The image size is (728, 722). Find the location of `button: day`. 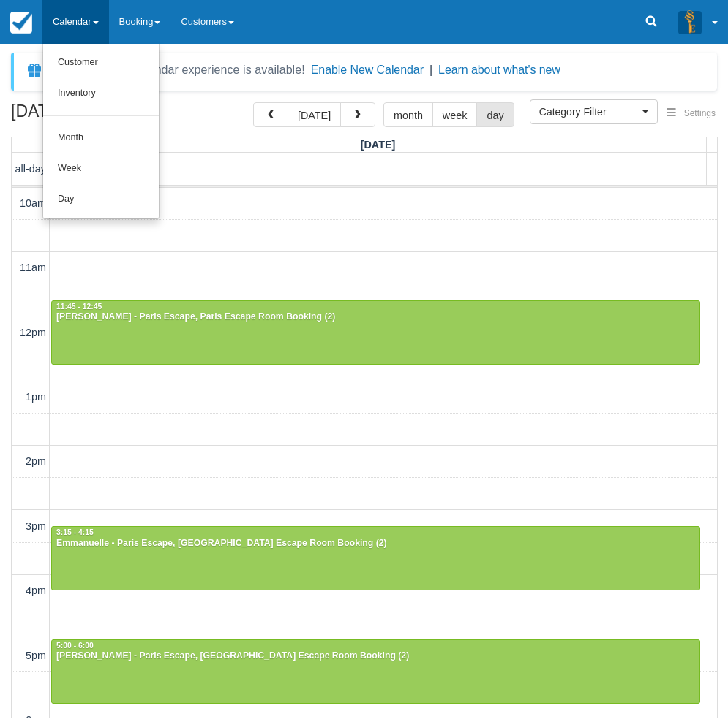

button: day is located at coordinates (494, 114).